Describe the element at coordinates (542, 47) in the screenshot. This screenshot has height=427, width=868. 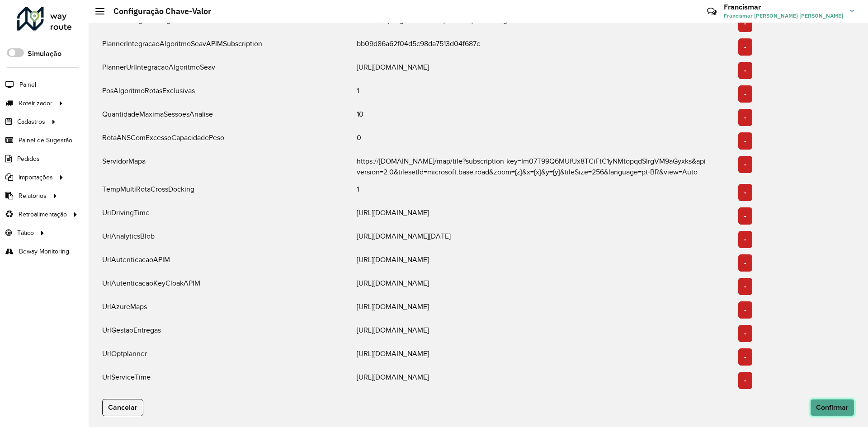
I see `div: bb09d86a62f04d5c98da7513d04f687c` at that location.